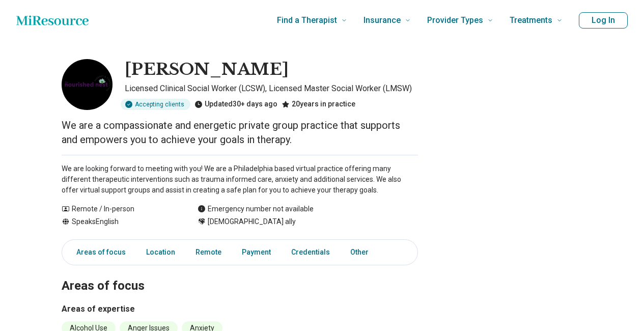 Image resolution: width=644 pixels, height=331 pixels. Describe the element at coordinates (307, 21) in the screenshot. I see `span: Find a Therapist` at that location.